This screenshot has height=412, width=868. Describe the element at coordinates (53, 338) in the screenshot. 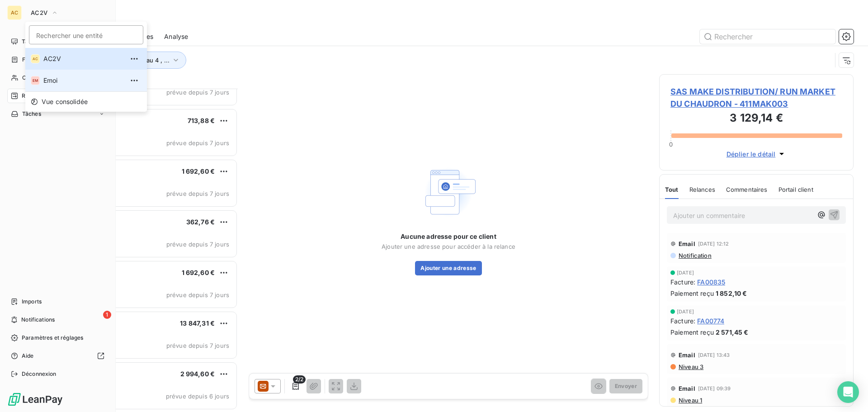

I see `span: Paramètres et réglages` at that location.